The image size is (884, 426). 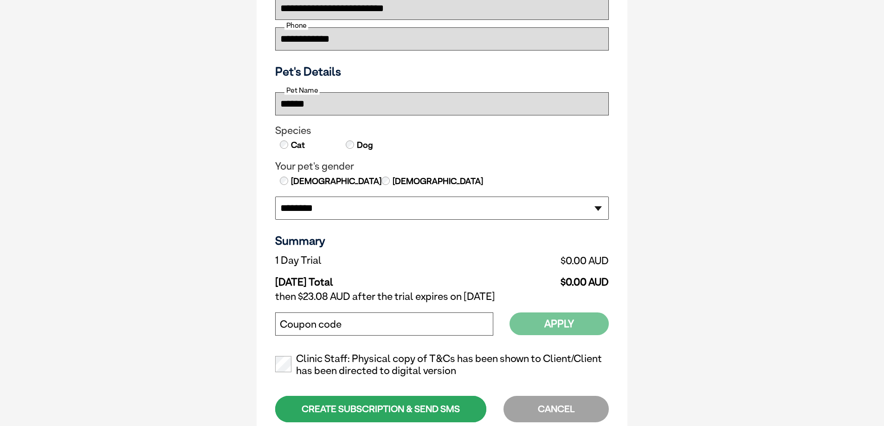 I want to click on label: Coupon code, so click(x=310, y=325).